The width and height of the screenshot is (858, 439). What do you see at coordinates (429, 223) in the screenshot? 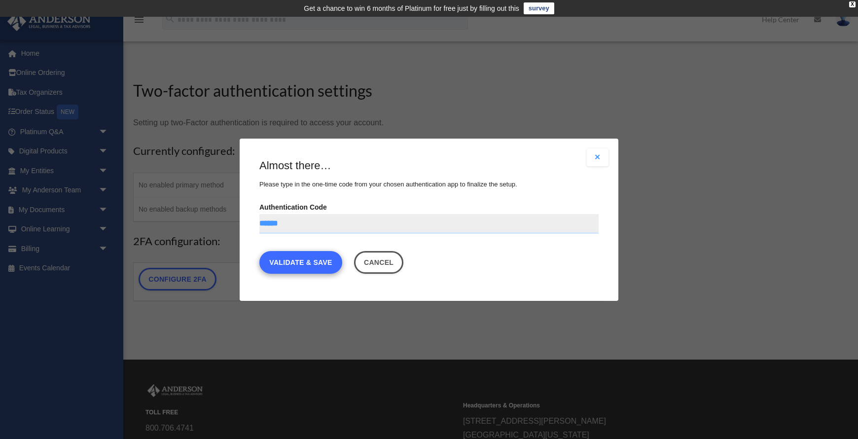
I see `input: Authentication Code` at bounding box center [429, 223].